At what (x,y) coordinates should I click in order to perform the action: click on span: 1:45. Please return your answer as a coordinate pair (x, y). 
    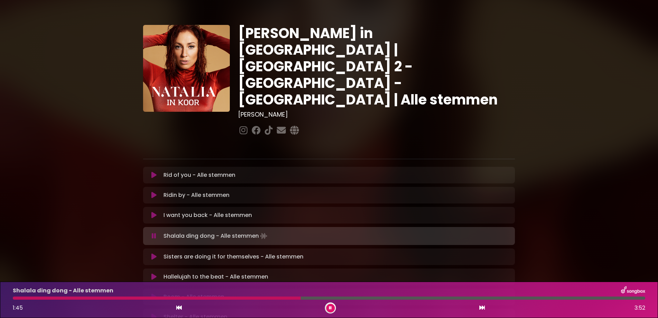
    Looking at the image, I should click on (18, 307).